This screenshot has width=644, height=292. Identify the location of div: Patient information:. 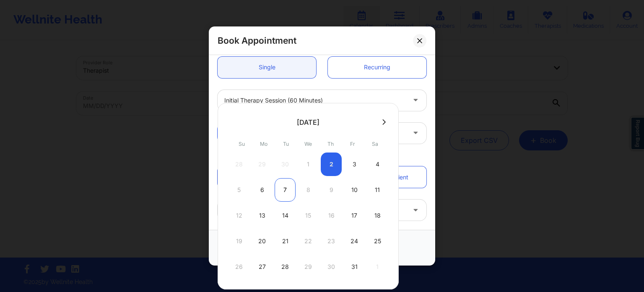
(322, 156).